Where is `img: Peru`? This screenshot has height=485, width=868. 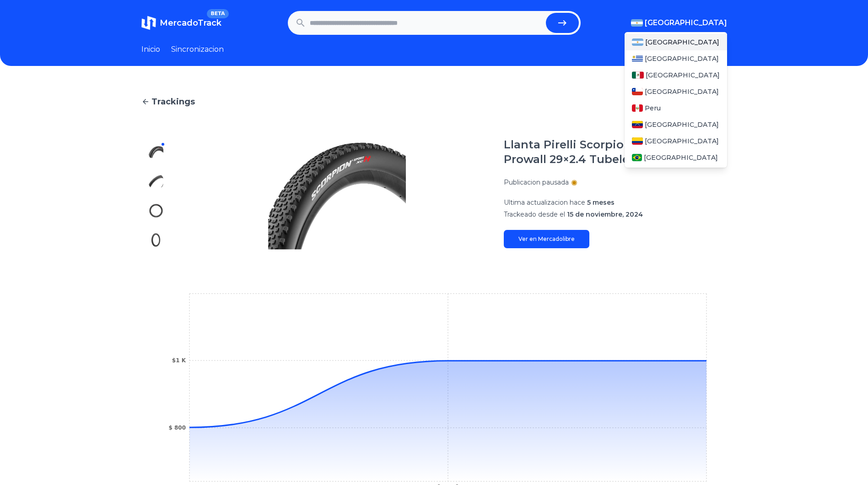
img: Peru is located at coordinates (637, 108).